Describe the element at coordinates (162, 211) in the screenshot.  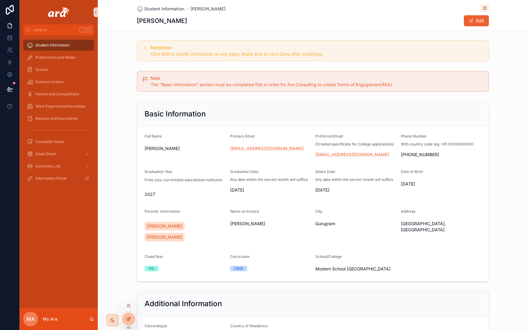
I see `span: Parents' information` at that location.